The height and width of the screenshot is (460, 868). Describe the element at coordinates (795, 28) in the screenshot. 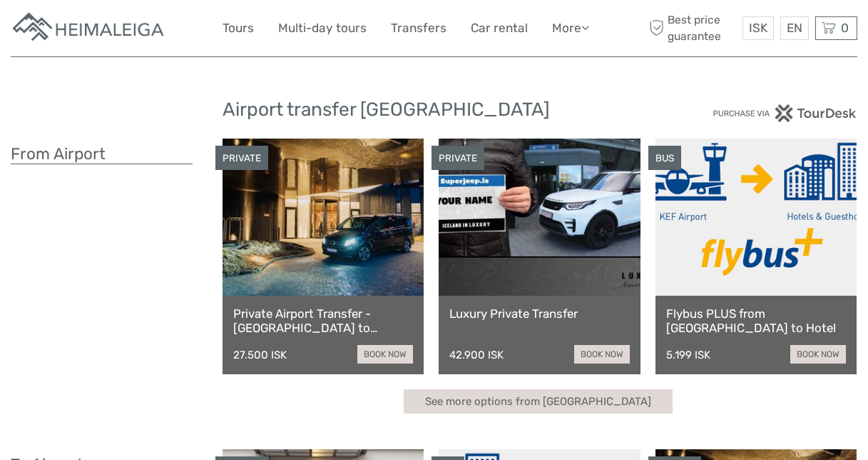

I see `div: EN` at that location.